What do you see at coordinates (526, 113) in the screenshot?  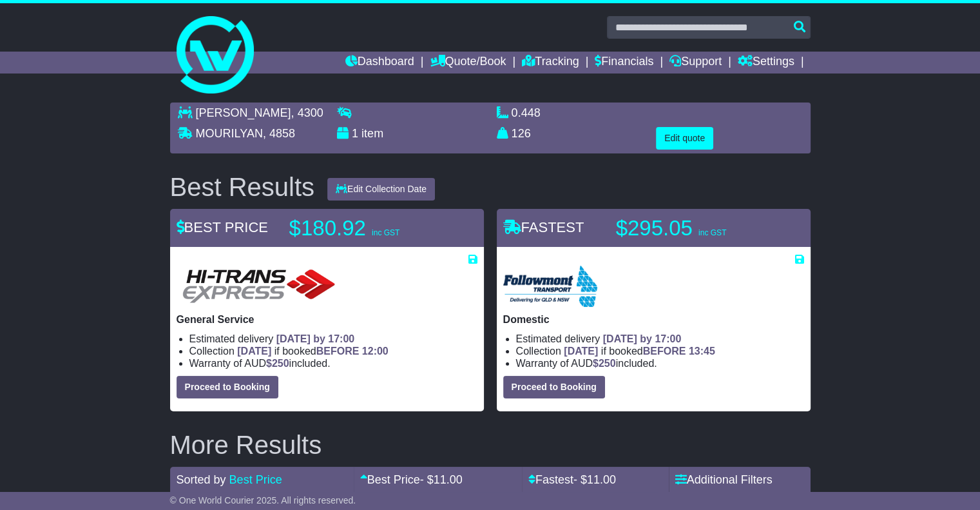 I see `span: 0.448` at bounding box center [526, 113].